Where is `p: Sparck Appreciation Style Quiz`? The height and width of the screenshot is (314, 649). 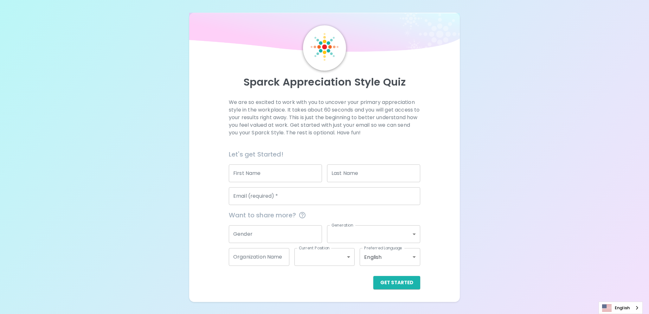 p: Sparck Appreciation Style Quiz is located at coordinates (324, 82).